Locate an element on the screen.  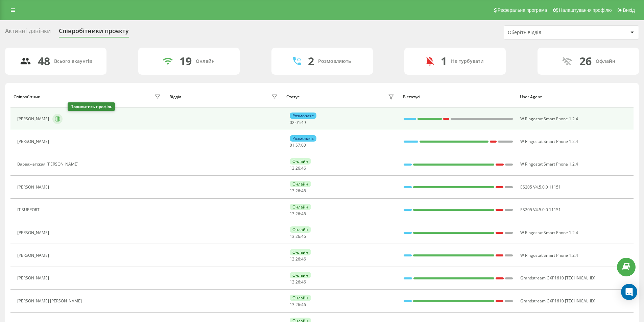
div: 1 is located at coordinates (444, 61).